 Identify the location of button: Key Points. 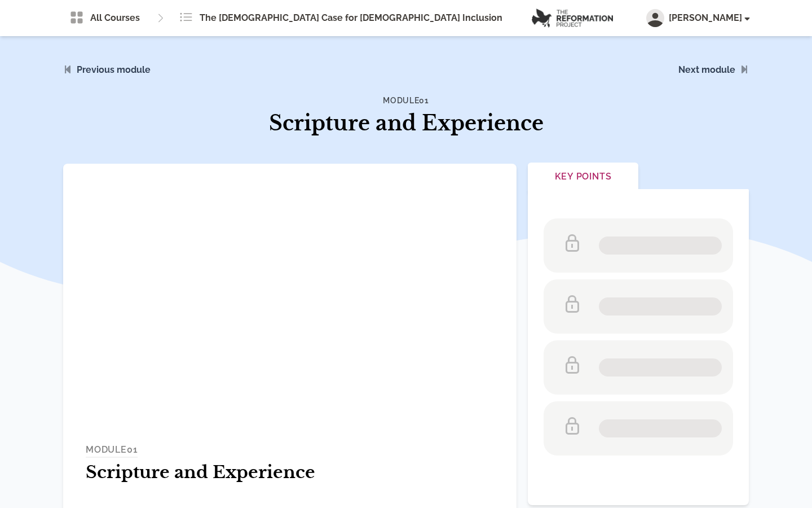
(583, 177).